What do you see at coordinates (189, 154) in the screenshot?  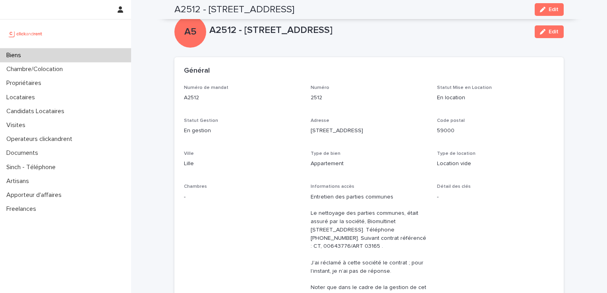 I see `span: Ville` at bounding box center [189, 154].